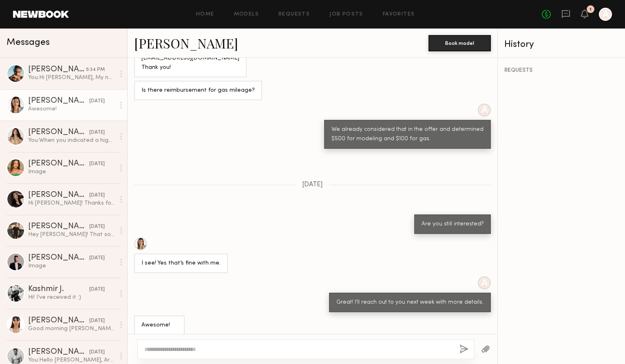 Image resolution: width=625 pixels, height=364 pixels. I want to click on a: Models, so click(246, 14).